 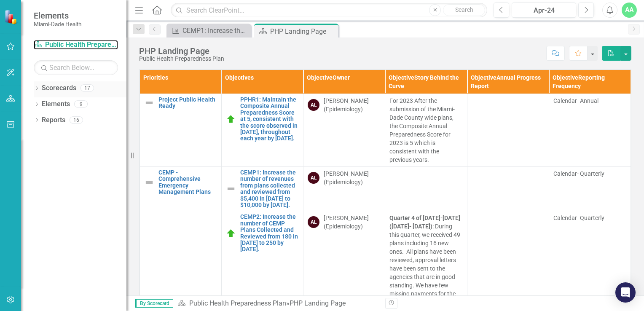 I want to click on img: ClearPoint Strategy, so click(x=11, y=17).